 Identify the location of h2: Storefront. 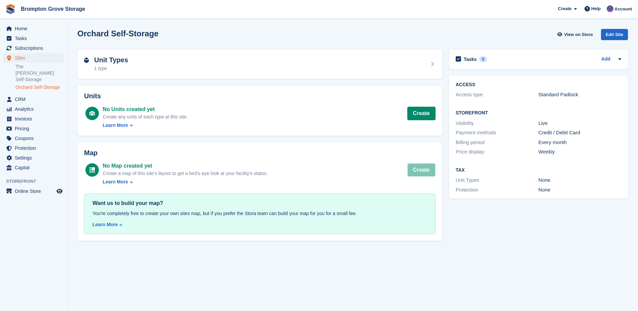
(538, 113).